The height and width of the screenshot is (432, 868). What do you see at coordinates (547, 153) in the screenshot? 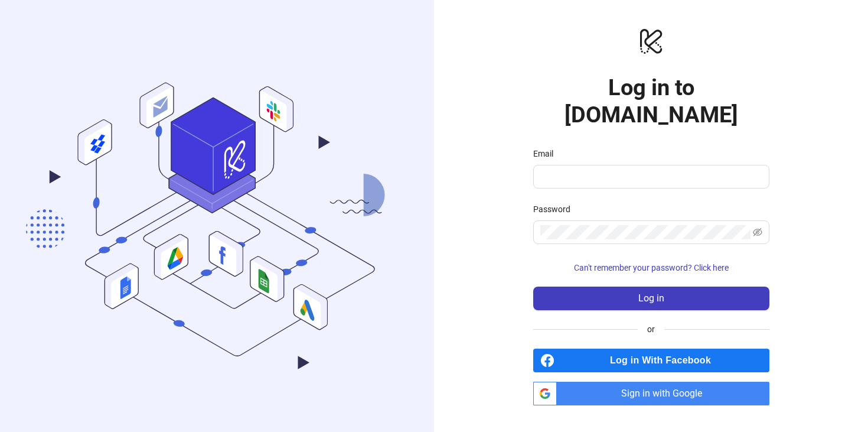
I see `label: Email` at bounding box center [547, 153].